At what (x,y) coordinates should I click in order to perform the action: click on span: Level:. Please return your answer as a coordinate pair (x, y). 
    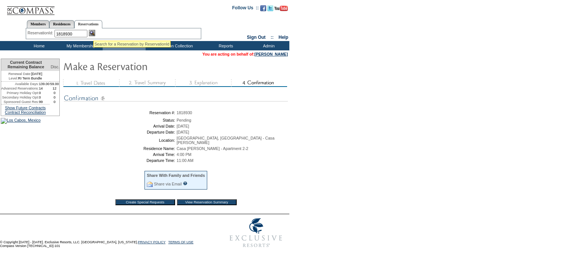
    Looking at the image, I should click on (13, 78).